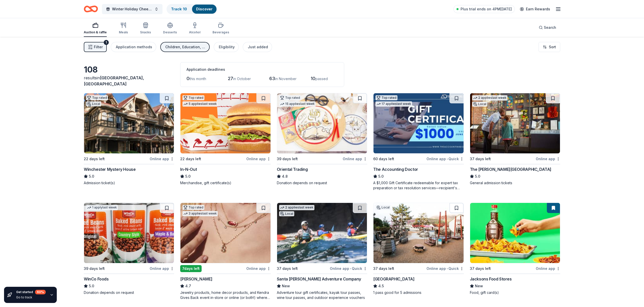  I want to click on img: Image for Bay Area Discovery Museum, so click(418, 233).